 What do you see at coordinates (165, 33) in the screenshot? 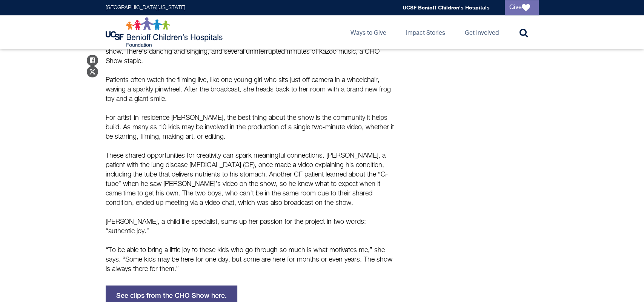
I see `img: Logo for UCSF Benioff Children's Hospitals Foundation` at bounding box center [165, 33].